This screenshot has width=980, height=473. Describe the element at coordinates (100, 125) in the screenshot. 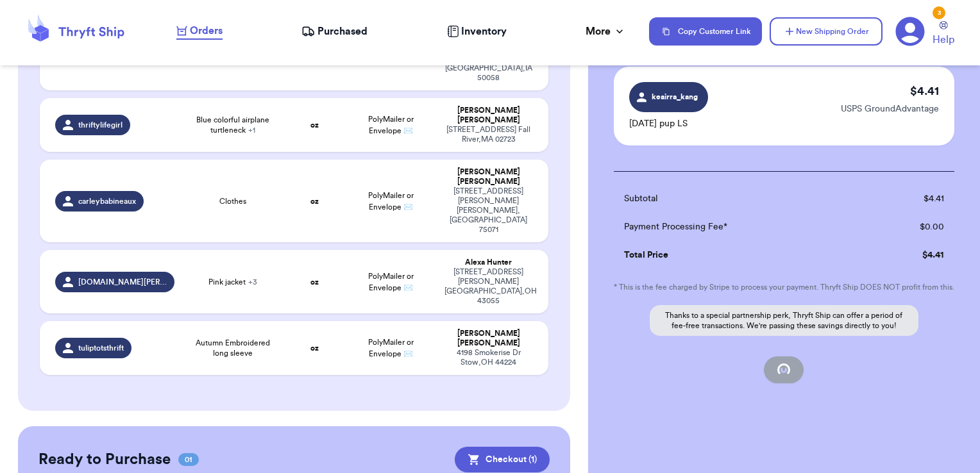

I see `span: thriftylifegirl` at that location.